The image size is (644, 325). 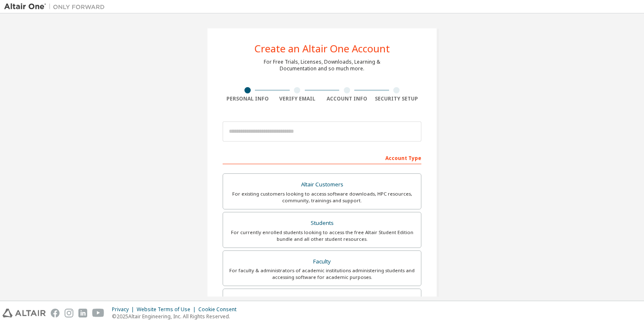 What do you see at coordinates (24, 313) in the screenshot?
I see `img: altair_logo.svg` at bounding box center [24, 313].